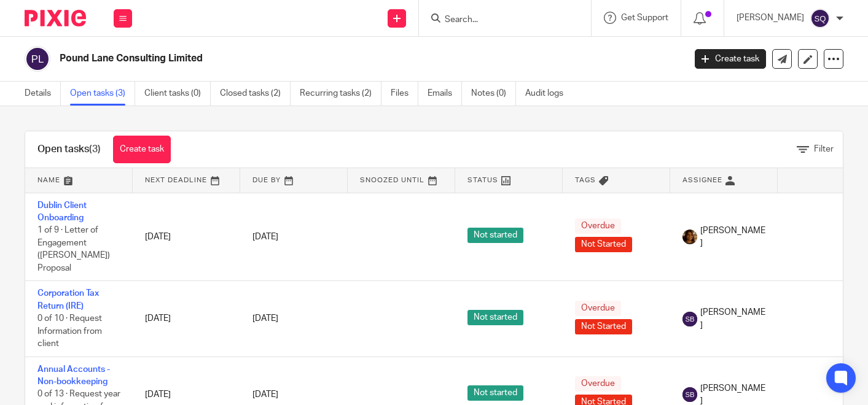 The height and width of the screenshot is (405, 868). Describe the element at coordinates (494, 94) in the screenshot. I see `a: Notes (0)` at that location.